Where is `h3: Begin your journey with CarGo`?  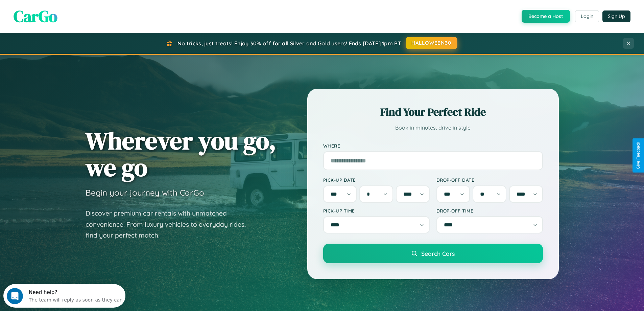 h3: Begin your journey with CarGo is located at coordinates (145, 193).